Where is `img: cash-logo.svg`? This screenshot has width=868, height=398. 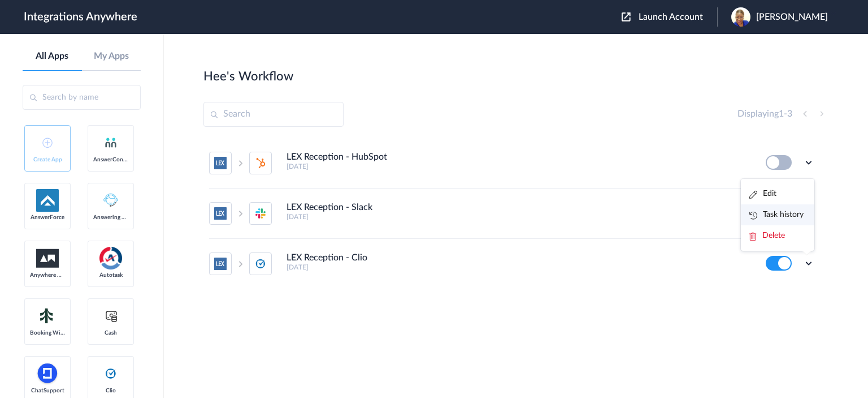
img: cash-logo.svg is located at coordinates (110, 316).